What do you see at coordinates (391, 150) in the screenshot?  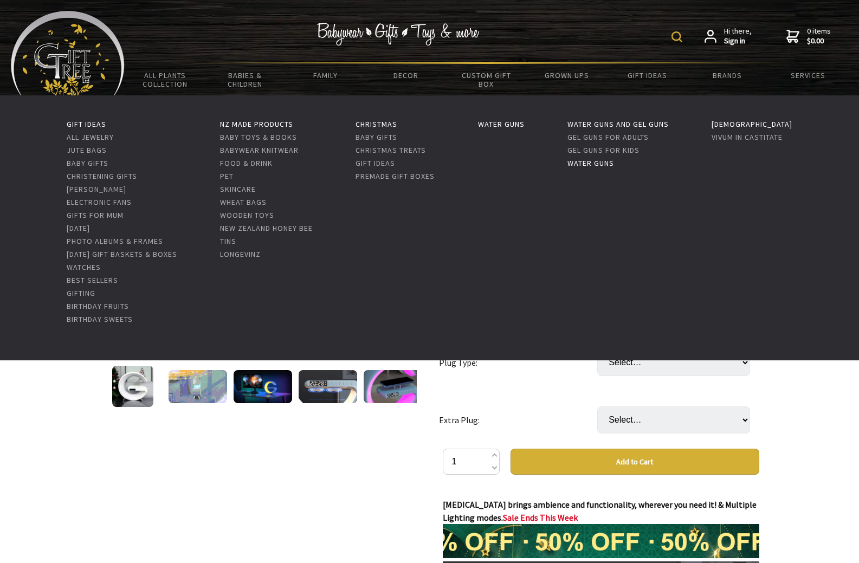 I see `a: Christmas Treats` at bounding box center [391, 150].